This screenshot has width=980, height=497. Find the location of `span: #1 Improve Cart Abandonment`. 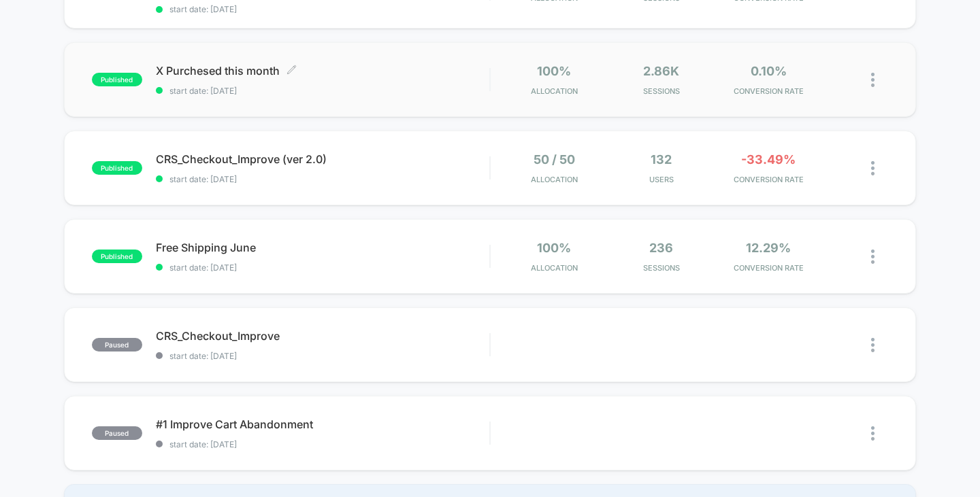

span: #1 Improve Cart Abandonment is located at coordinates (322, 424).